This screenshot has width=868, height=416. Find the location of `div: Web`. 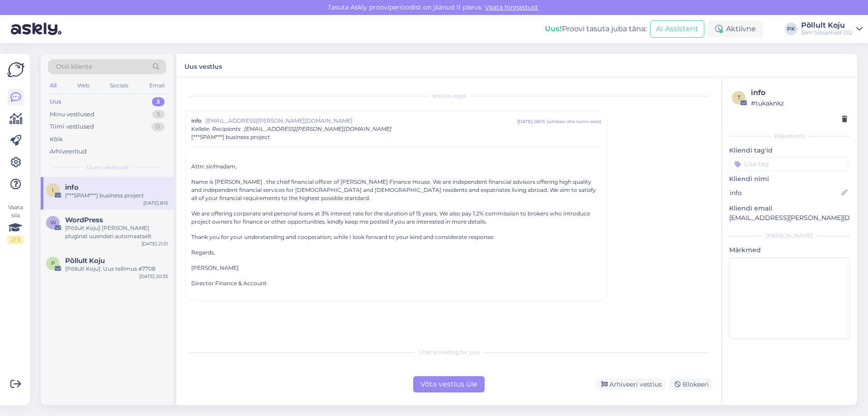

div: Web is located at coordinates (83, 85).